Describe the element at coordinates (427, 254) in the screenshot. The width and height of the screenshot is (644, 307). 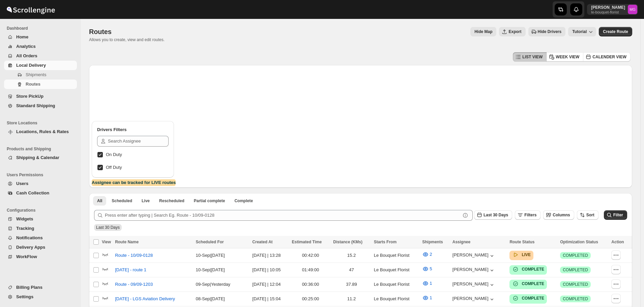
I see `button: 2` at that location.